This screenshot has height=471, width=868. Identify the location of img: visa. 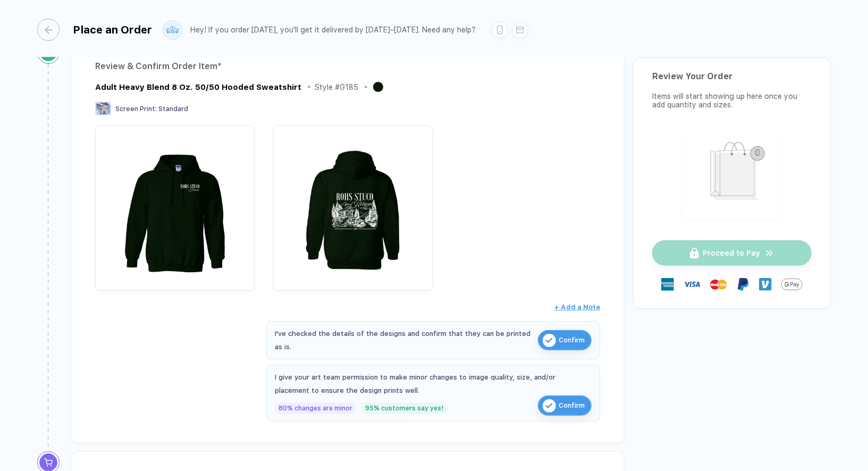
(692, 285).